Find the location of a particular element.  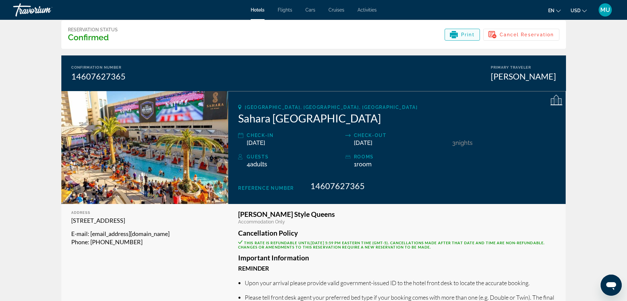

div: Address is located at coordinates (145, 212).